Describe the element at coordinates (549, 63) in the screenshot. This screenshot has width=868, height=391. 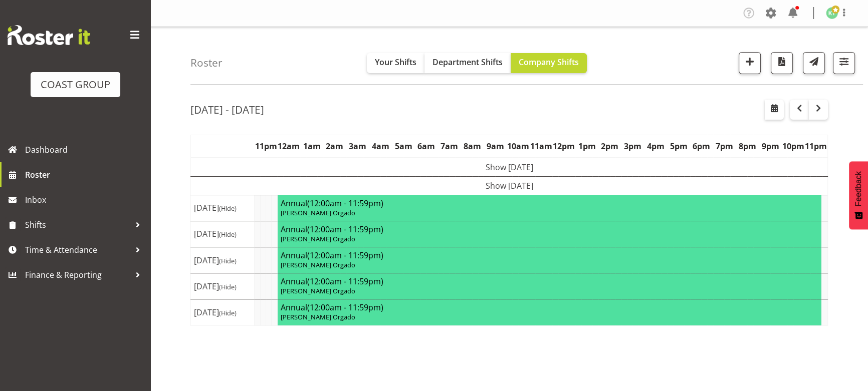
I see `button: Company Shifts` at that location.